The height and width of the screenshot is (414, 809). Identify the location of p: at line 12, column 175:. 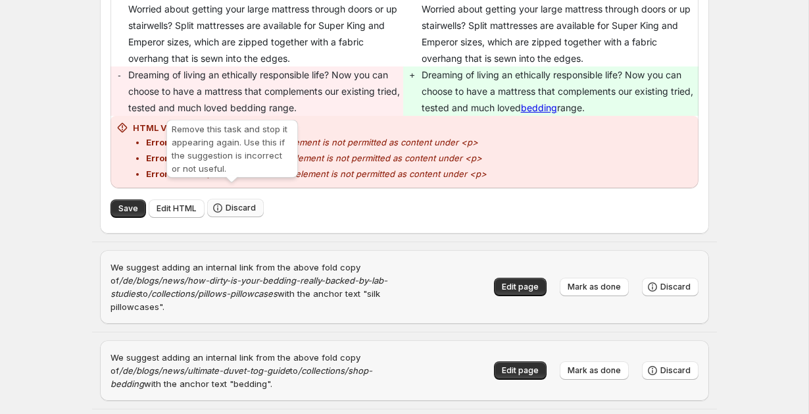
(316, 174).